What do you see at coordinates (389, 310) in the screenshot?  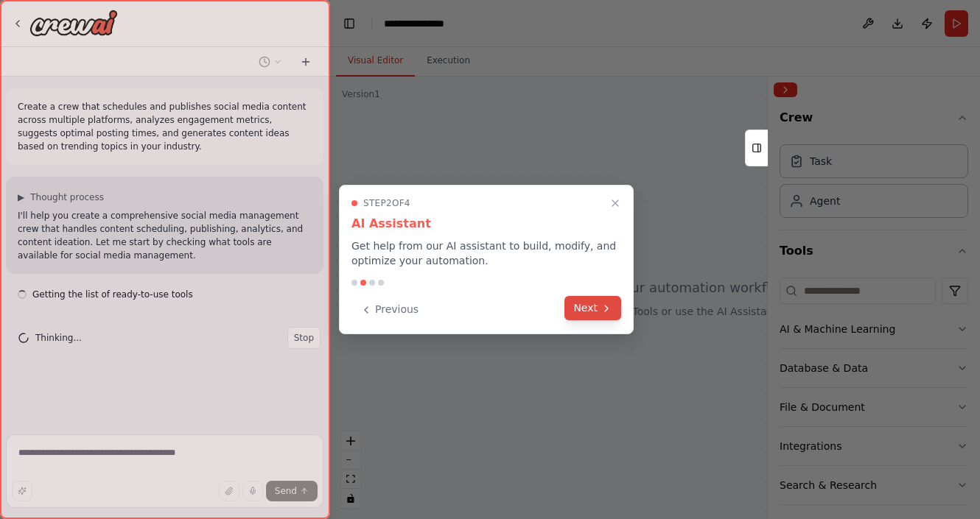 I see `button: Previous` at bounding box center [389, 310].